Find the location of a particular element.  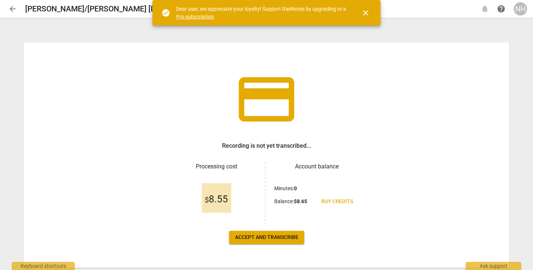

button: Accept and transcribe is located at coordinates (266, 238).